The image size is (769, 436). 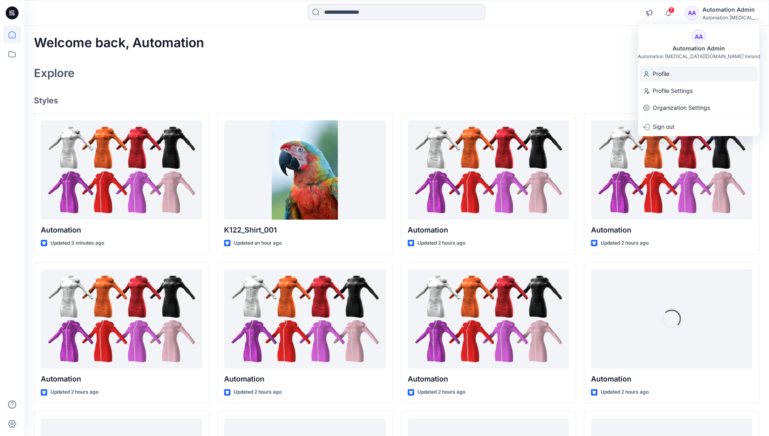 What do you see at coordinates (671, 10) in the screenshot?
I see `span: 7` at bounding box center [671, 10].